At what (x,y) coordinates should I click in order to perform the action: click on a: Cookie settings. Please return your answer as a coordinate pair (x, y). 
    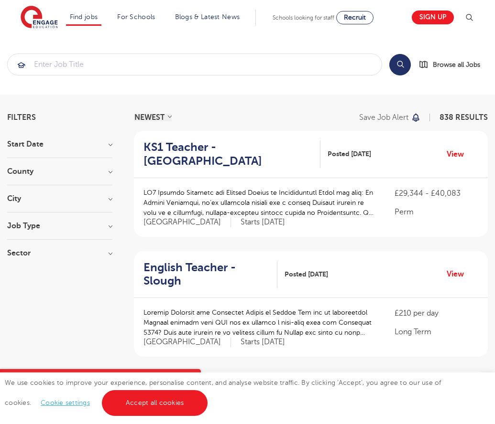
    Looking at the image, I should click on (65, 403).